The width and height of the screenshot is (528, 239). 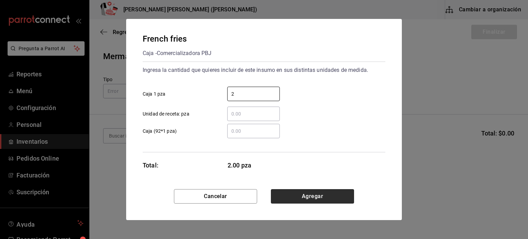 What do you see at coordinates (177, 53) in the screenshot?
I see `div: Caja - Comercializadora PBJ` at bounding box center [177, 53].